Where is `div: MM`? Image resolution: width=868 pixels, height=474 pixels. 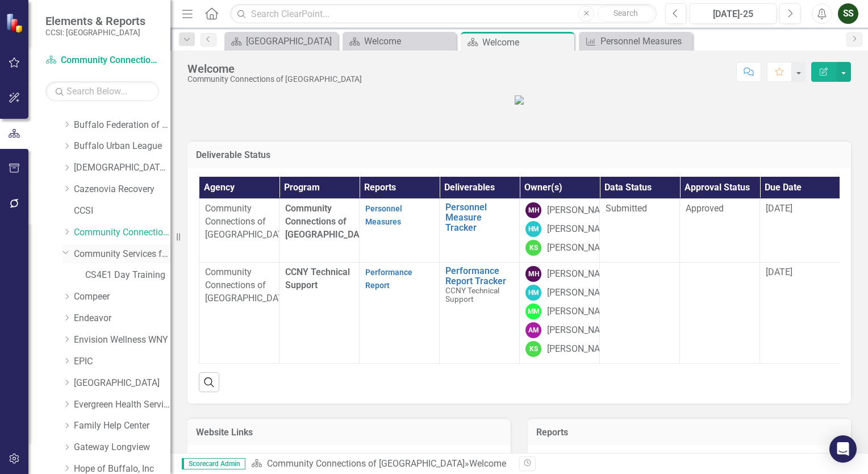
div: MM is located at coordinates (534, 312).